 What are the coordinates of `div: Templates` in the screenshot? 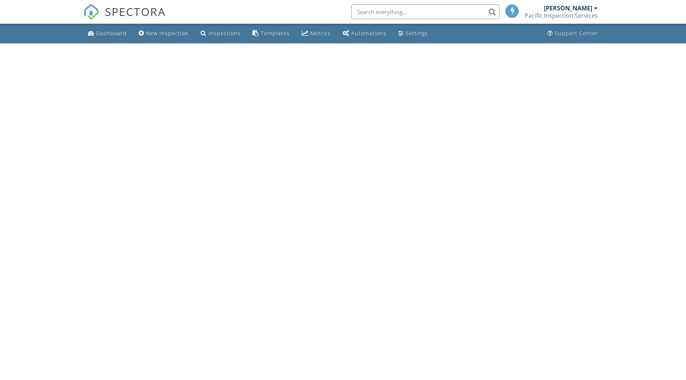 It's located at (275, 33).